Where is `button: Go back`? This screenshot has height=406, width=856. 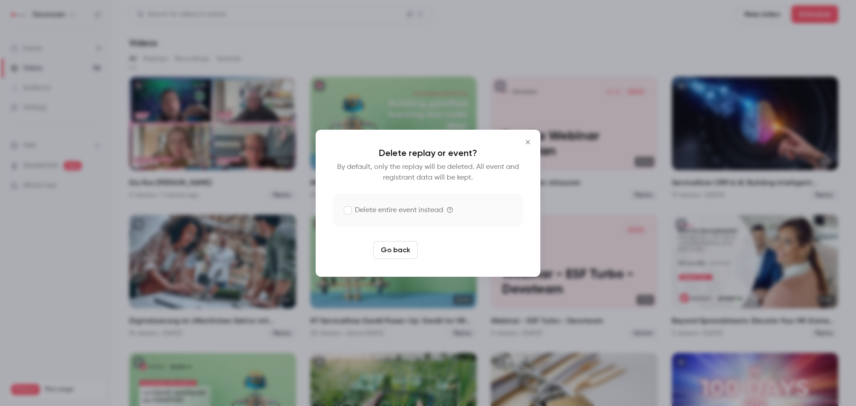 button: Go back is located at coordinates (395, 250).